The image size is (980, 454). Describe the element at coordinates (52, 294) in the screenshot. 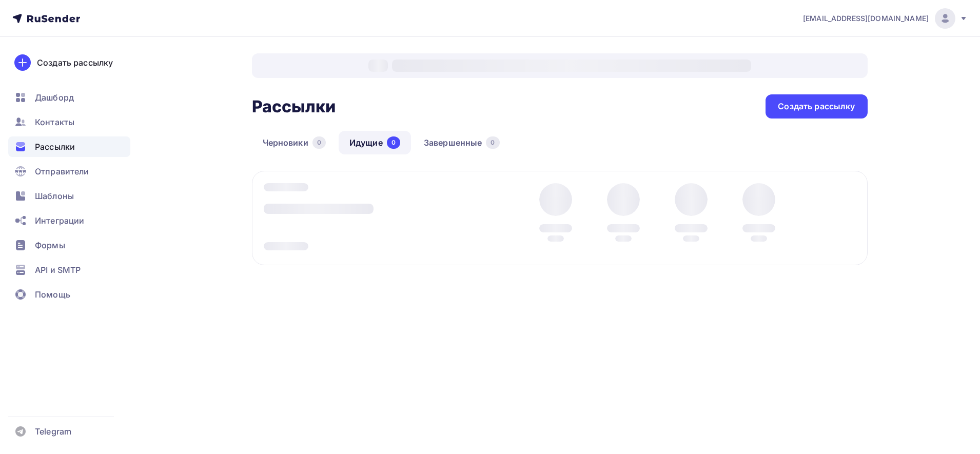

I see `span: Помощь` at that location.